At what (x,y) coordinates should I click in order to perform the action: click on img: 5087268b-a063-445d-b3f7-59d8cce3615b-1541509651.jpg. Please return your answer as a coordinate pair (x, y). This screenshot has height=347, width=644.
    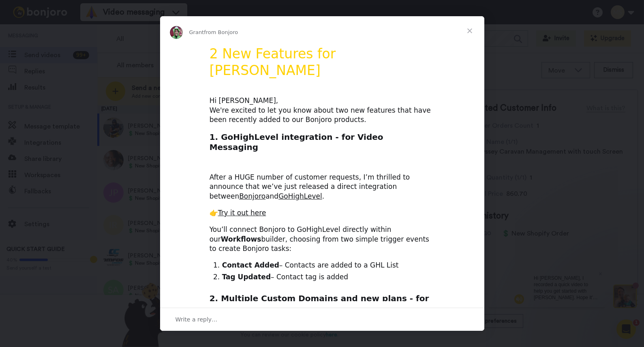
    Looking at the image, I should click on (12, 13).